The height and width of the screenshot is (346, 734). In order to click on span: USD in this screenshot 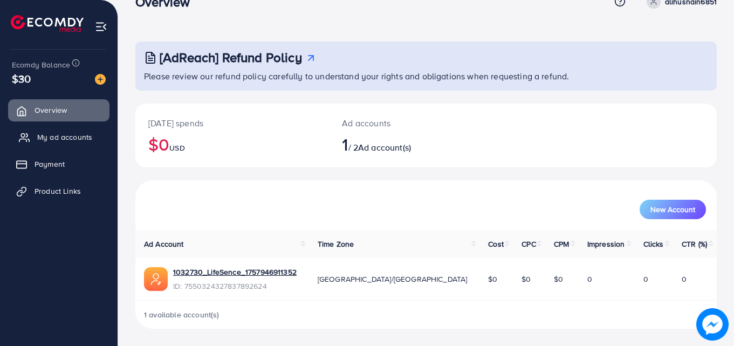, I will do `click(177, 148)`.